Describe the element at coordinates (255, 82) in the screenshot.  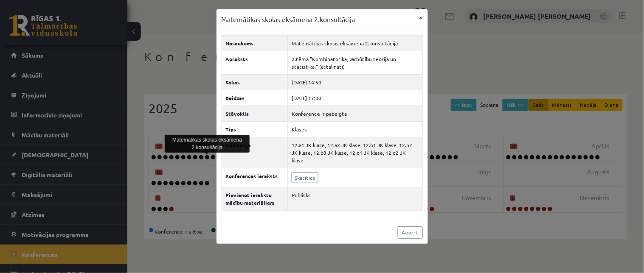
I see `th: Sākas` at that location.